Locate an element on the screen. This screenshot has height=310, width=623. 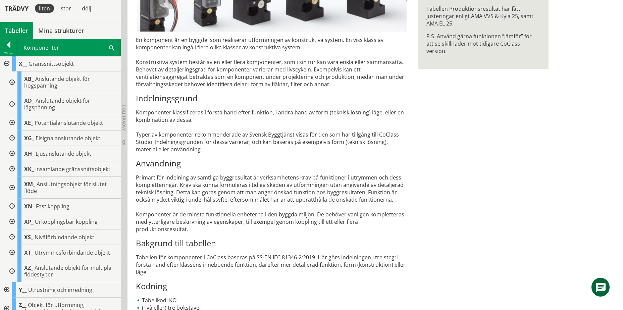
span: X__ is located at coordinates (23, 64).